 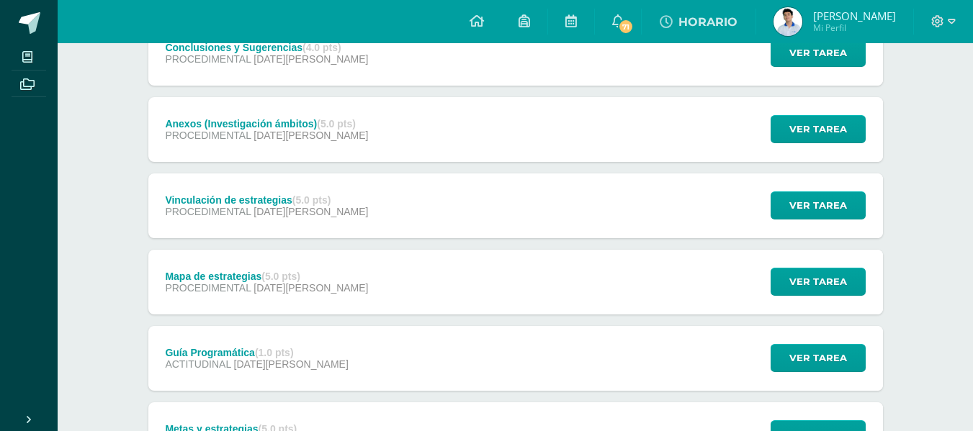 I want to click on span: HORARIO, so click(x=708, y=22).